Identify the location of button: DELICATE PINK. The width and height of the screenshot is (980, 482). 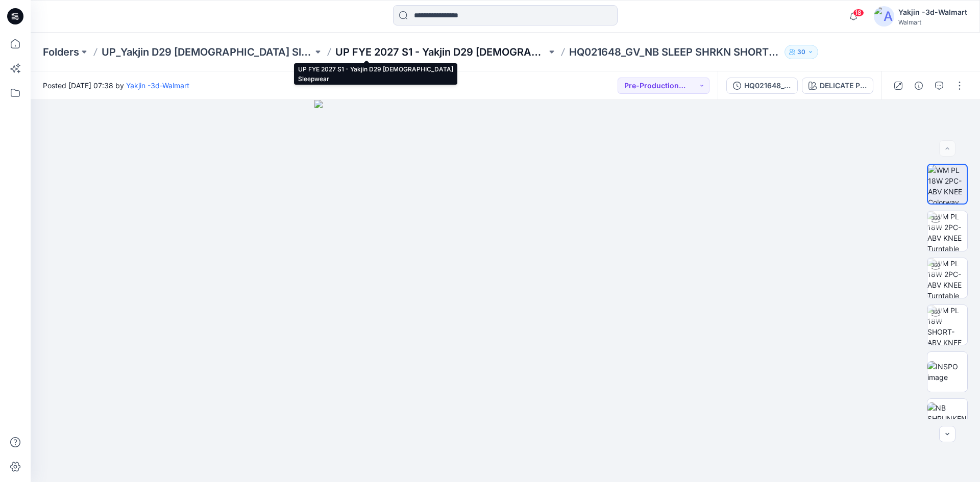
(838, 85).